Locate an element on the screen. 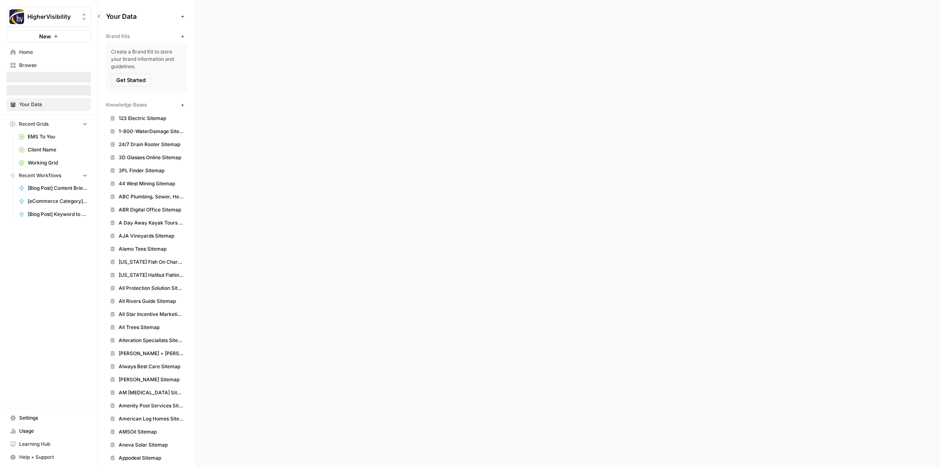  span: Help + Support is located at coordinates (53, 457).